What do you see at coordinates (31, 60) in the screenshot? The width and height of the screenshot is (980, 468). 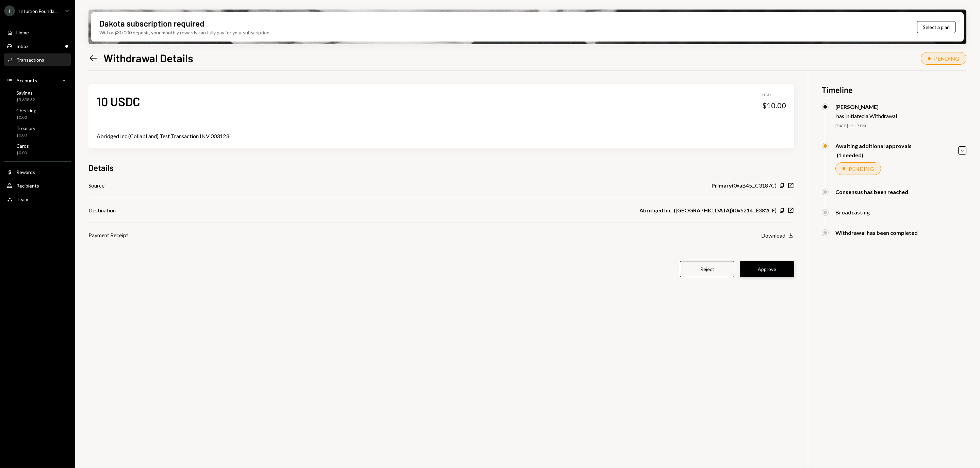 I see `div: Transactions` at bounding box center [31, 60].